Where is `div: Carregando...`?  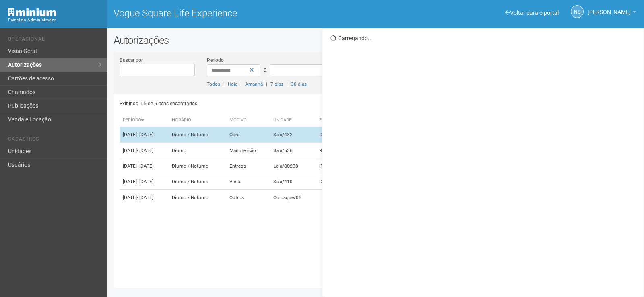 div: Carregando... is located at coordinates (484, 38).